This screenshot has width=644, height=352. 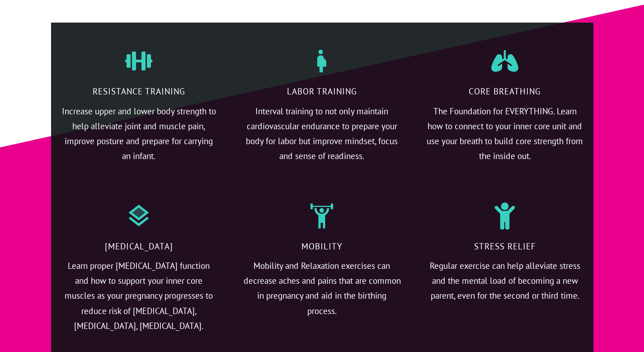 I want to click on p: Interval training to not only maintain cardiovascular endurance to prepare your body for labor bu..., so click(x=322, y=140).